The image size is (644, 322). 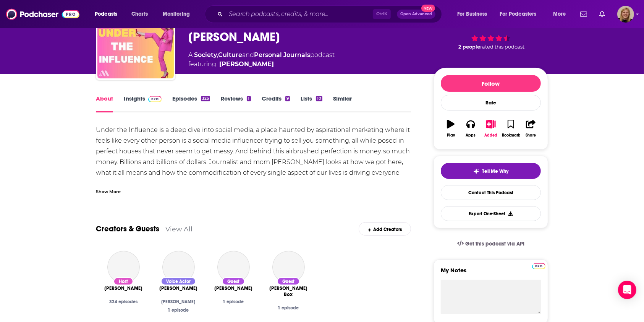 What do you see at coordinates (135, 40) in the screenshot?
I see `a: Under the Influence with Jo Piazza` at bounding box center [135, 40].